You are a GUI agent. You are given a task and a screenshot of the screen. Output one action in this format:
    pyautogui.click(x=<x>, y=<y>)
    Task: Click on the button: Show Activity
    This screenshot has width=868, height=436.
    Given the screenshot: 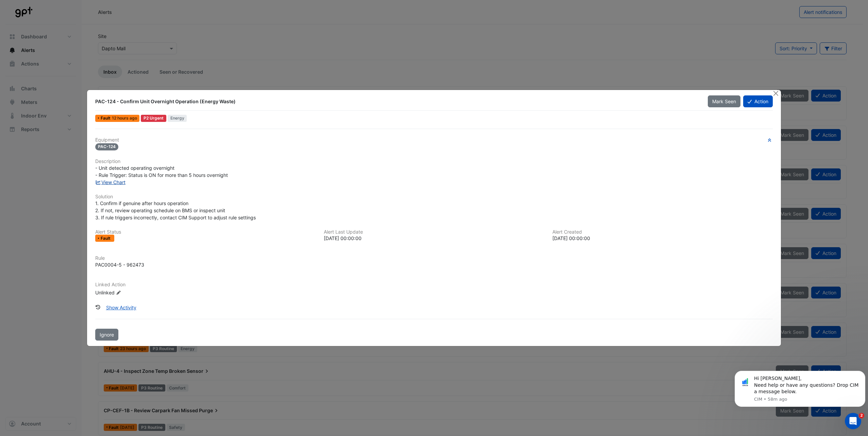 What is the action you would take?
    pyautogui.click(x=121, y=308)
    